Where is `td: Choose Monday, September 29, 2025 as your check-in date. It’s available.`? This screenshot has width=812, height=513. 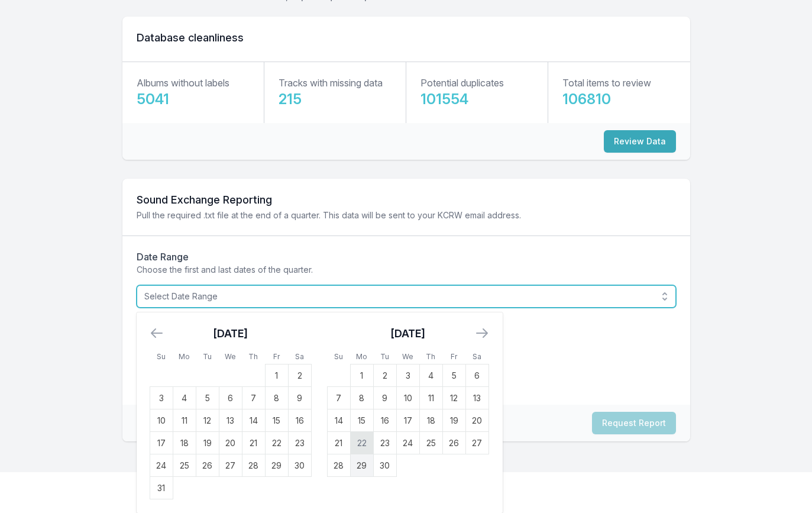 td: Choose Monday, September 29, 2025 as your check-in date. It’s available. is located at coordinates (361, 466).